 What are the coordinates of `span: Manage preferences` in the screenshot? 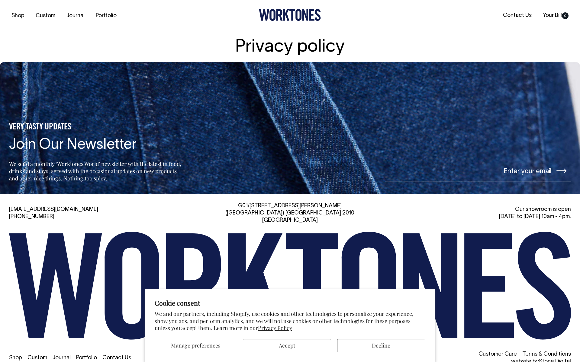 It's located at (196, 346).